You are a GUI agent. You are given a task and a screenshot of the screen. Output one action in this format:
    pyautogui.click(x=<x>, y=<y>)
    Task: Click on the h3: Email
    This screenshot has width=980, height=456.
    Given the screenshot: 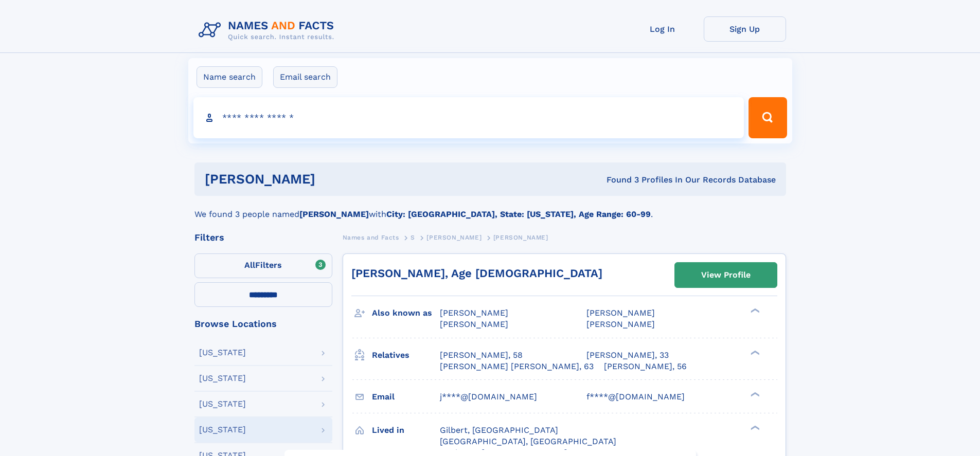 What is the action you would take?
    pyautogui.click(x=406, y=397)
    